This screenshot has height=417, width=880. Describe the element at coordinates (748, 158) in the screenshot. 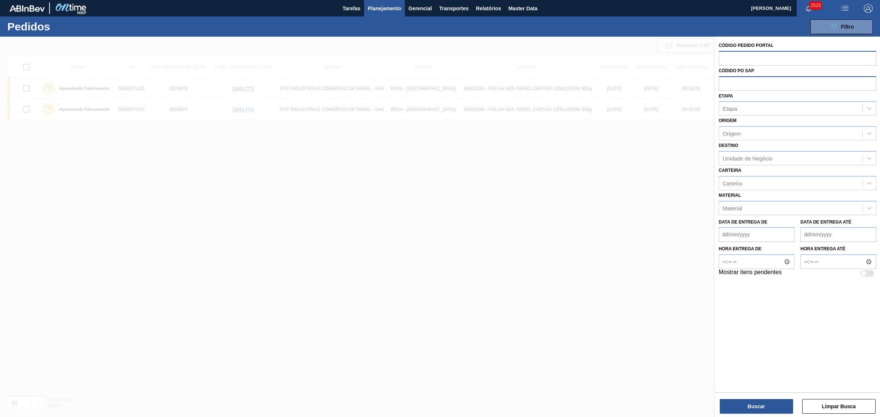

I see `div: Unidade de Negócio` at that location.